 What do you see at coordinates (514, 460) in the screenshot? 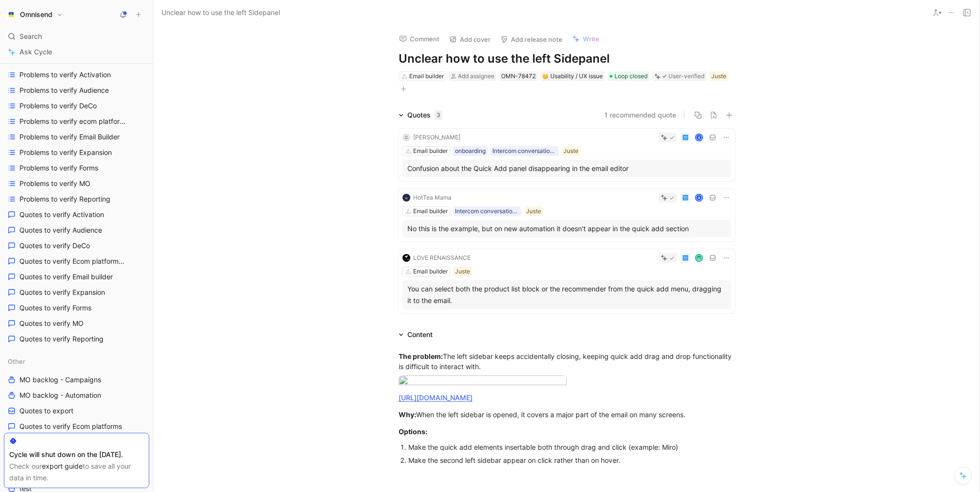
I see `span: Make the second left sidebar appear on click rather than on hover.` at bounding box center [514, 460].